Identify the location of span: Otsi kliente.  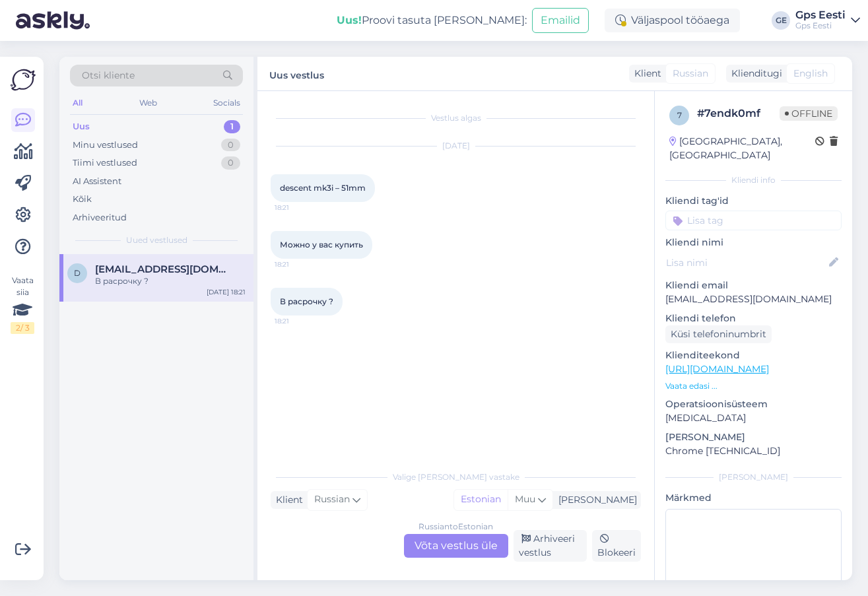
(108, 75).